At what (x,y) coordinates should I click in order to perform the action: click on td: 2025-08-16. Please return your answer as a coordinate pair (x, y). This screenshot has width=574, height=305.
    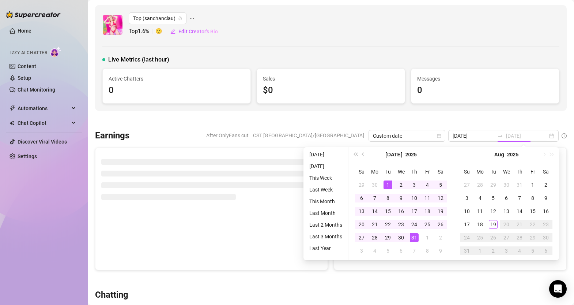
    Looking at the image, I should click on (546, 211).